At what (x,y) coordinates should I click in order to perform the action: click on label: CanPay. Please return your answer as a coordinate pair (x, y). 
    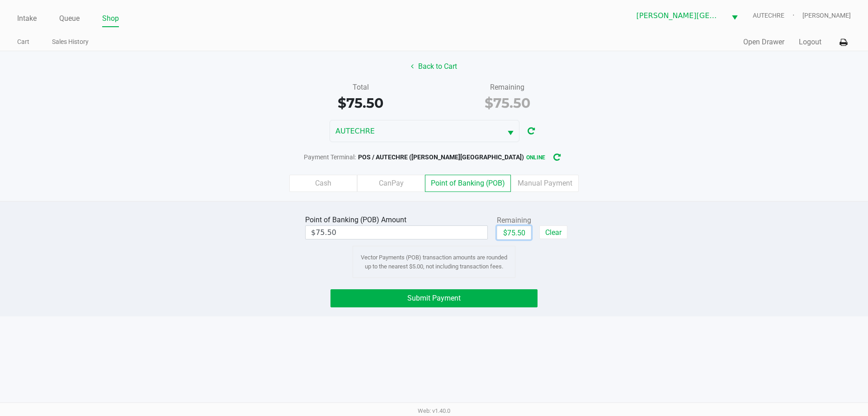
    Looking at the image, I should click on (391, 183).